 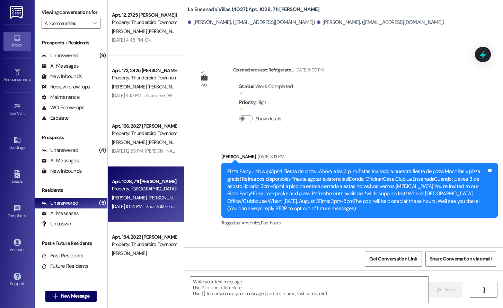 What do you see at coordinates (360, 222) in the screenshot?
I see `div: Tagged as:` at bounding box center [360, 222].